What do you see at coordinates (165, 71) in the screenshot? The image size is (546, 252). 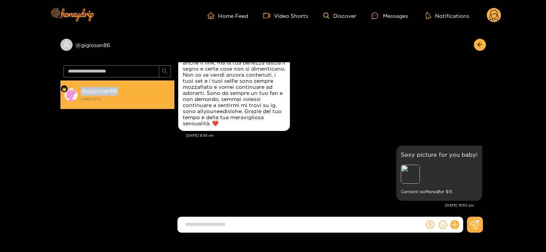 I see `button: search` at bounding box center [165, 71].